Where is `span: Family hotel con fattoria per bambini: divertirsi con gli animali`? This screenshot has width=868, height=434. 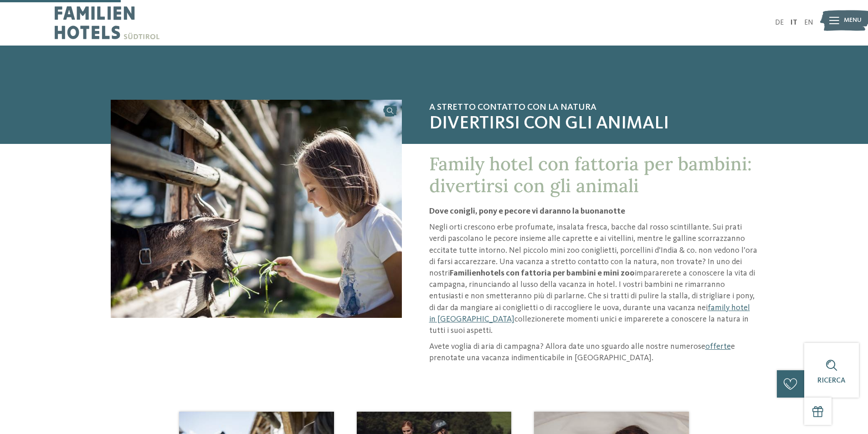
span: Family hotel con fattoria per bambini: divertirsi con gli animali is located at coordinates (590, 174).